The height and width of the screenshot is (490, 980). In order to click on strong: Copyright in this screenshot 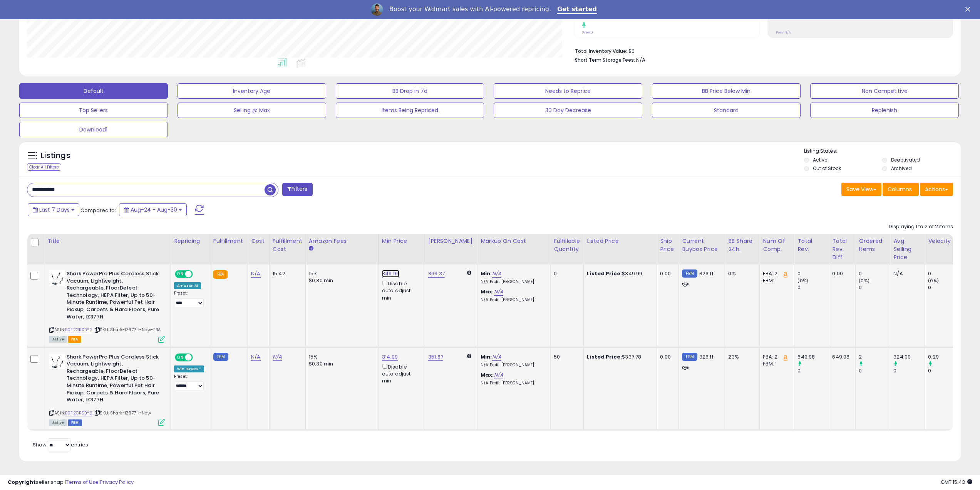, I will do `click(22, 481)`.